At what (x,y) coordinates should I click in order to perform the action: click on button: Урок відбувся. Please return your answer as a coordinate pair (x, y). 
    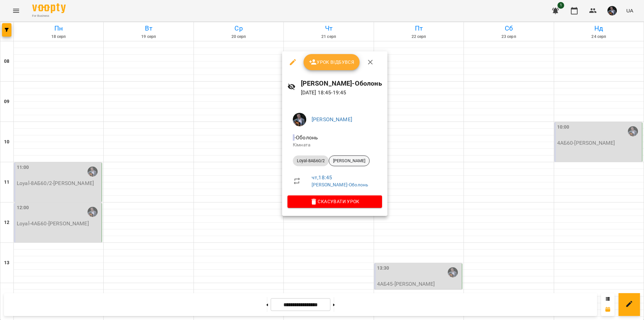
    Looking at the image, I should click on (332, 62).